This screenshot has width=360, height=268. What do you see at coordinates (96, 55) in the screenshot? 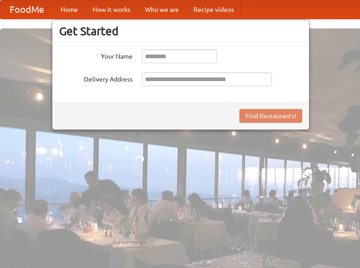
I see `label: Your Name` at bounding box center [96, 55].